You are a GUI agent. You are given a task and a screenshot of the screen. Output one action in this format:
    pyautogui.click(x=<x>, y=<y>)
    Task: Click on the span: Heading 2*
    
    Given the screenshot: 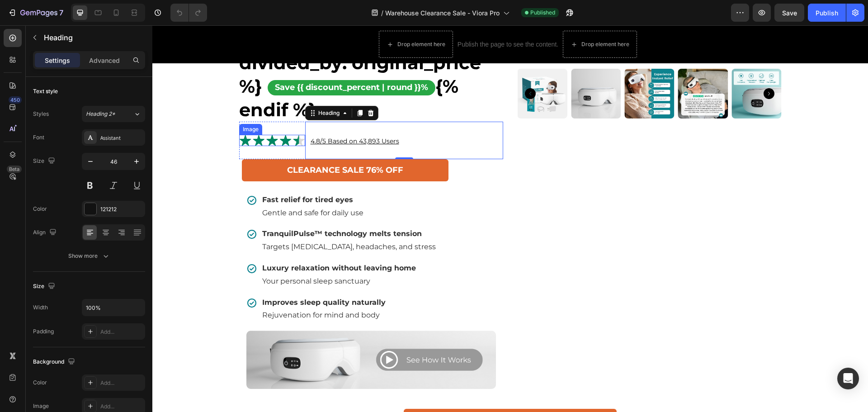 What is the action you would take?
    pyautogui.click(x=101, y=114)
    